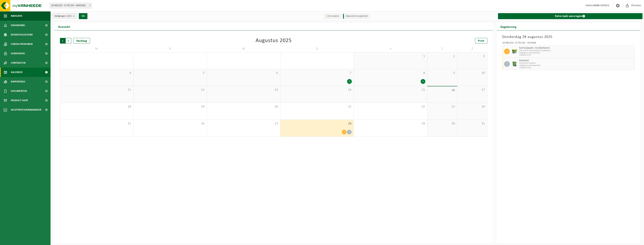 This screenshot has width=644, height=245. Describe the element at coordinates (69, 16) in the screenshot. I see `count: (2/2)` at that location.